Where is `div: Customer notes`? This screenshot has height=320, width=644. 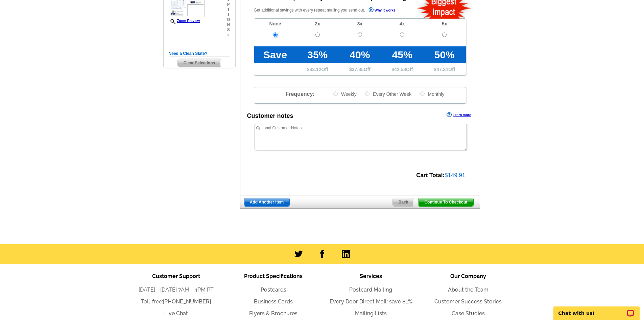 div: Customer notes is located at coordinates (270, 116).